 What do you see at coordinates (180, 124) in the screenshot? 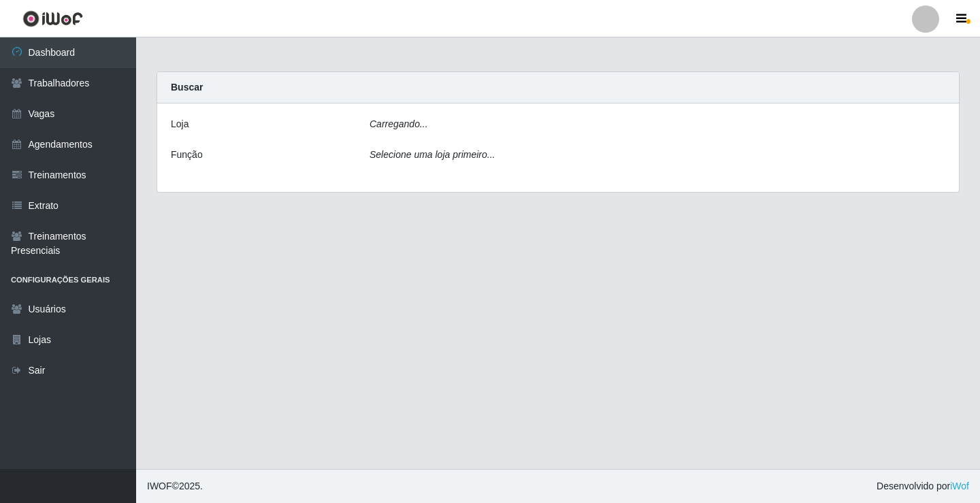
I see `label: Loja` at bounding box center [180, 124].